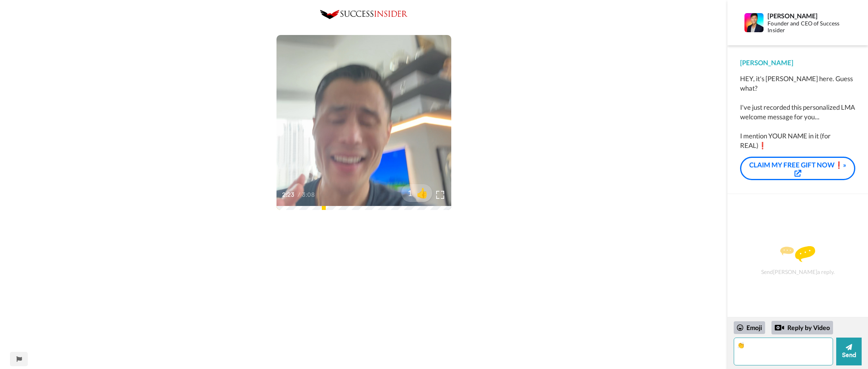  Describe the element at coordinates (749, 328) in the screenshot. I see `div: Emoji` at that location.